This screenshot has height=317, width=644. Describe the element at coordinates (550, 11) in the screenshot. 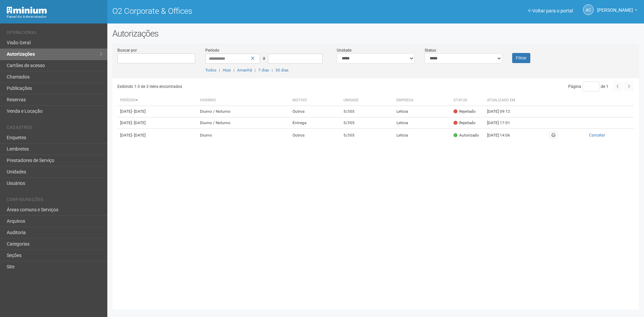

I see `a: Voltar para o portal` at that location.